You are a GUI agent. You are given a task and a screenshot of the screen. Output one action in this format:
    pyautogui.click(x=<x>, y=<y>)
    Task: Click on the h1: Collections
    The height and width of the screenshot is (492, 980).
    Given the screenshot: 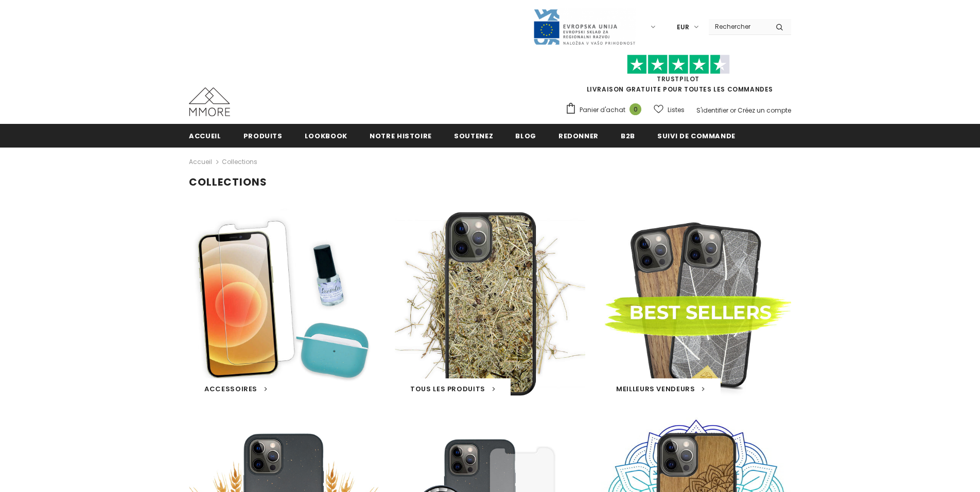 What is the action you would take?
    pyautogui.click(x=490, y=182)
    